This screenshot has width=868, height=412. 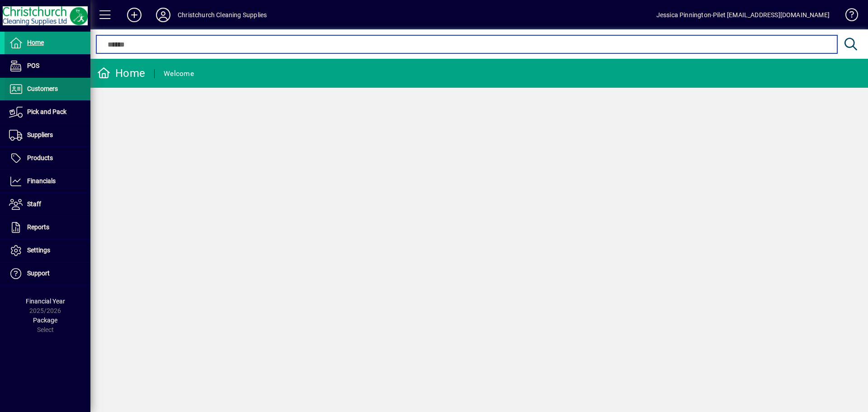 I want to click on span: POS, so click(x=33, y=65).